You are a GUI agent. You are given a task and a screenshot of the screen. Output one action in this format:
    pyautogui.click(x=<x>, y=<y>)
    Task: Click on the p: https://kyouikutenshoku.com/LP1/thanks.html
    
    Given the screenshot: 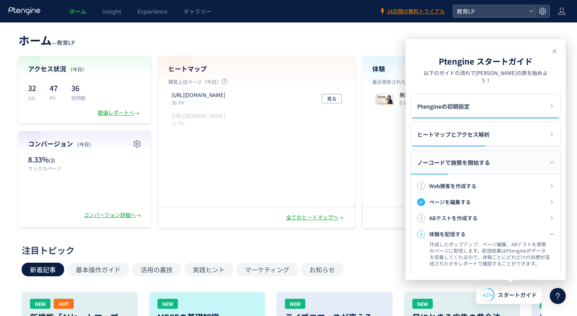 What is the action you would take?
    pyautogui.click(x=198, y=116)
    